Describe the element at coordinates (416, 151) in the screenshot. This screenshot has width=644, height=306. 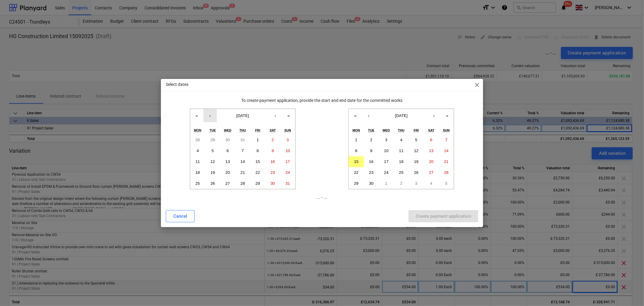
I see `button: 12 September 2025` at that location.